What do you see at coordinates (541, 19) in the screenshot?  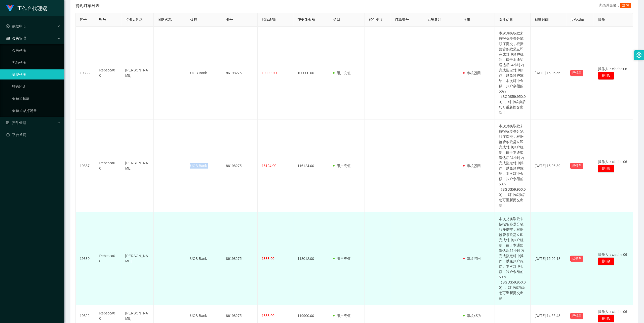 I see `span: 创建时间` at bounding box center [541, 19].